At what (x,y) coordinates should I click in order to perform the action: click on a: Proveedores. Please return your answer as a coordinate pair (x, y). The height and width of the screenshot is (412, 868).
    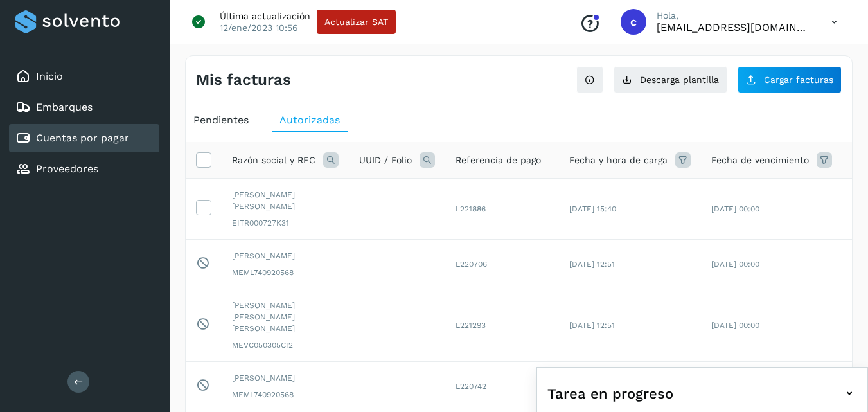
    Looking at the image, I should click on (67, 168).